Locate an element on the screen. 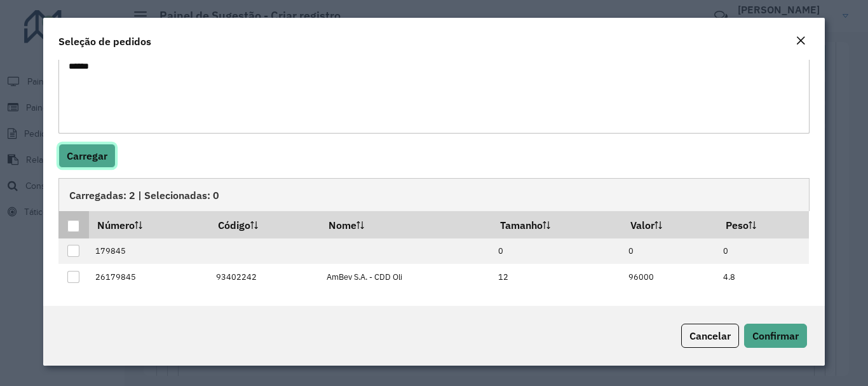 The height and width of the screenshot is (386, 868). td: 179845 is located at coordinates (149, 251).